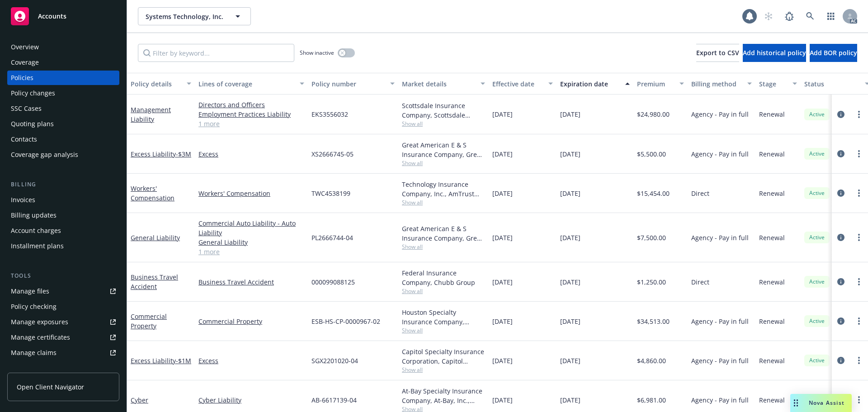 This screenshot has width=868, height=412. I want to click on div: Policy number, so click(348, 83).